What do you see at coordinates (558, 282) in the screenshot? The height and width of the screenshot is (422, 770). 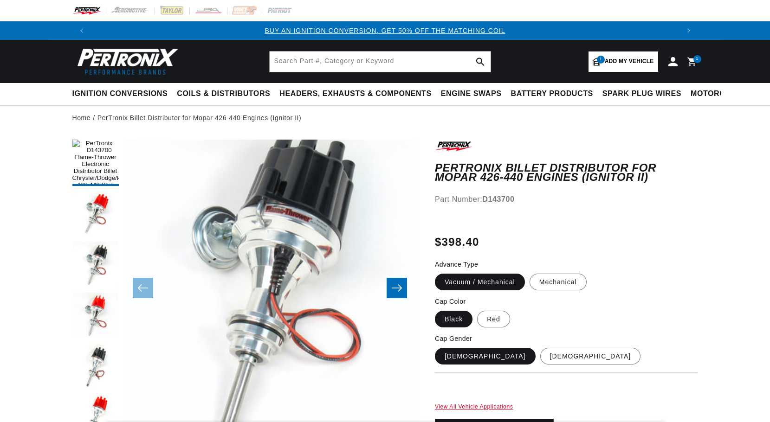 I see `label: Mechanical` at bounding box center [558, 282].